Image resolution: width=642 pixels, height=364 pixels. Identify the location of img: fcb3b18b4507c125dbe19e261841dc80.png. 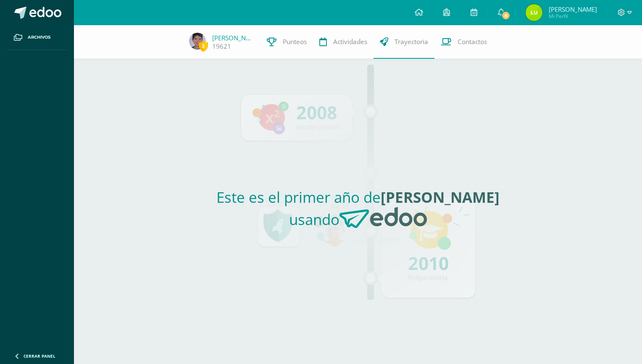
(197, 41).